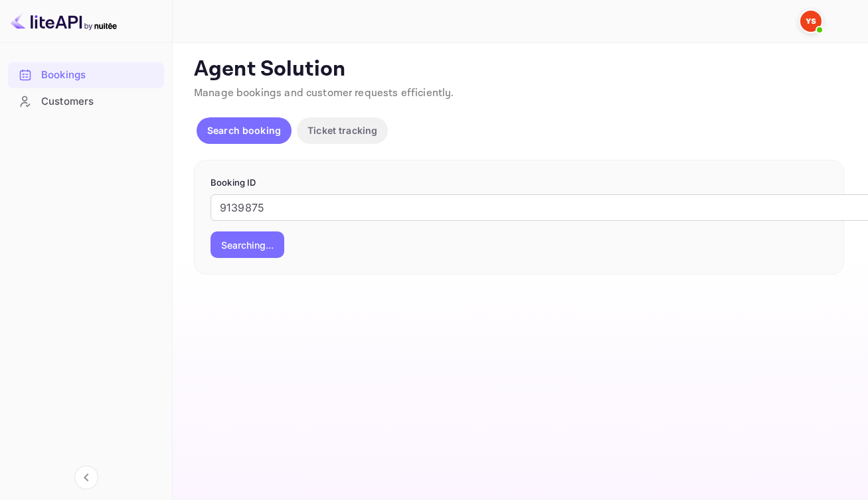 The width and height of the screenshot is (868, 500). What do you see at coordinates (86, 478) in the screenshot?
I see `button: Collapse navigation` at bounding box center [86, 478].